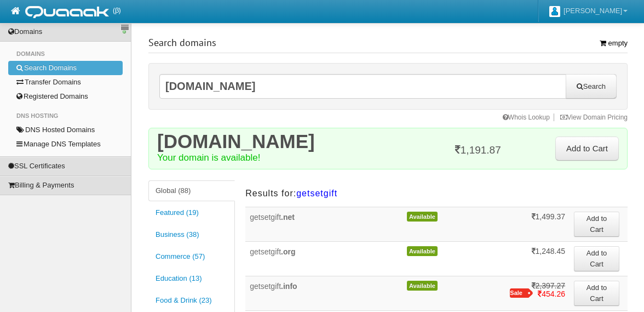 The image size is (644, 312). I want to click on span: .info, so click(289, 286).